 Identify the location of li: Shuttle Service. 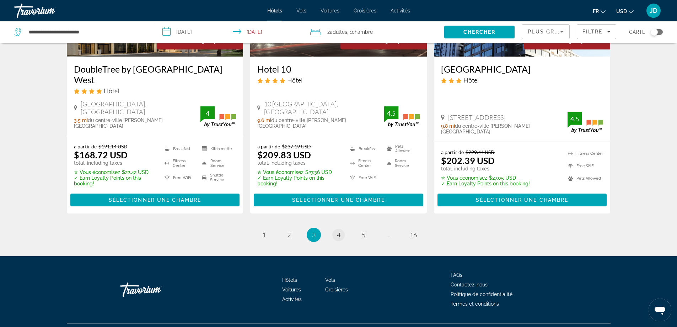
(217, 177).